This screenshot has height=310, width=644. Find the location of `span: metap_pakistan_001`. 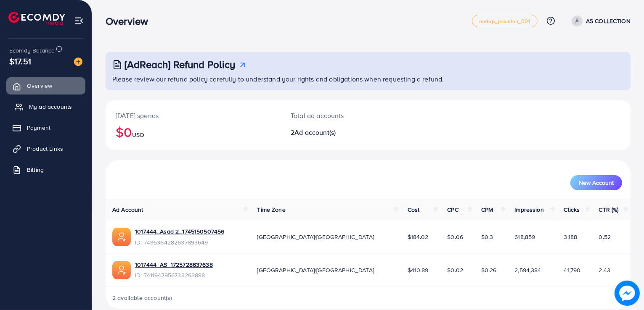

span: metap_pakistan_001 is located at coordinates (505, 21).